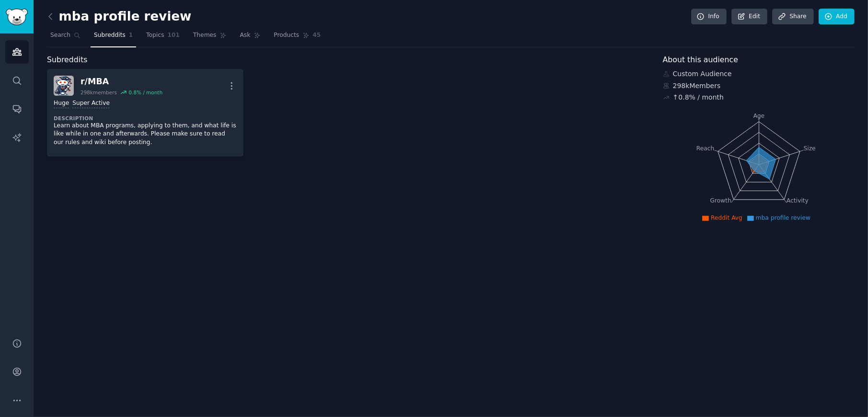  Describe the element at coordinates (698, 98) in the screenshot. I see `div: ↑ 0.8 % / month` at that location.